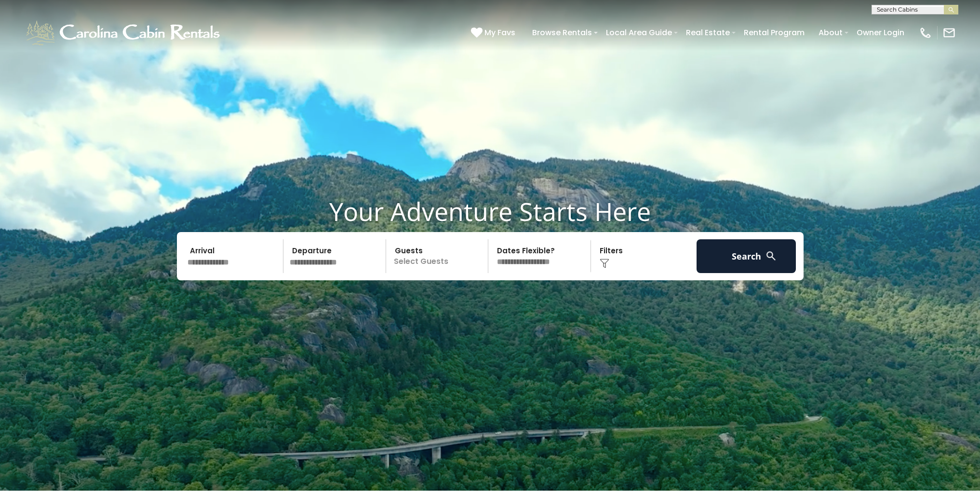  Describe the element at coordinates (926, 33) in the screenshot. I see `img: phone-regular-white.png` at that location.